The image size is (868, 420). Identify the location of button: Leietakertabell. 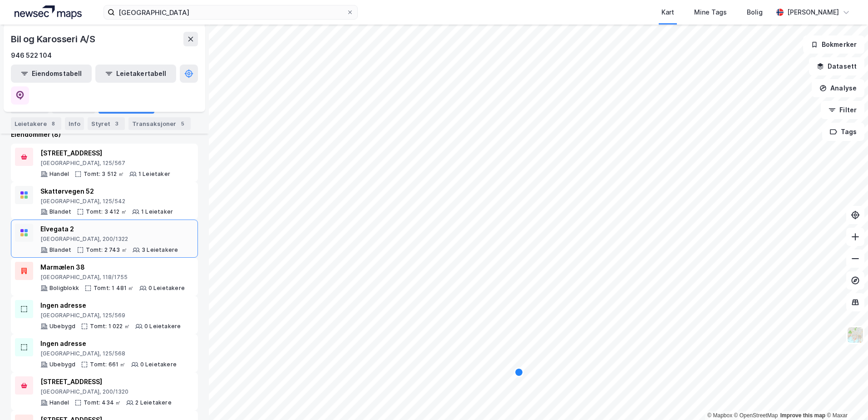
(135, 73).